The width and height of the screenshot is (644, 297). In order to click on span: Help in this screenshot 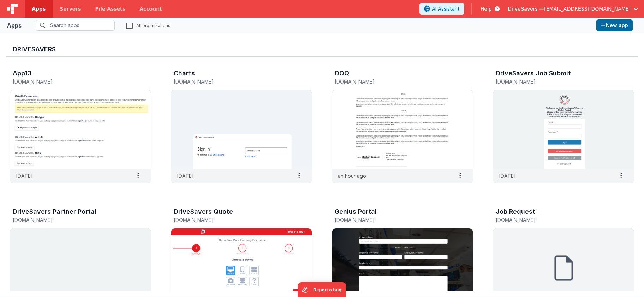, I will do `click(486, 9)`.